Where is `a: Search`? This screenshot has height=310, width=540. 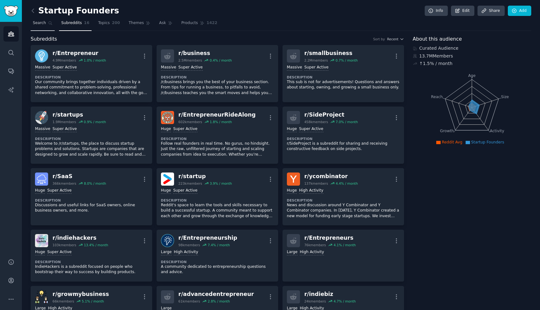
a: Search is located at coordinates (42, 24).